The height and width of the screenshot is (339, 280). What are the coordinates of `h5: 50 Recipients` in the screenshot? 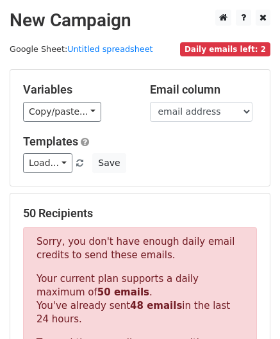 It's located at (140, 213).